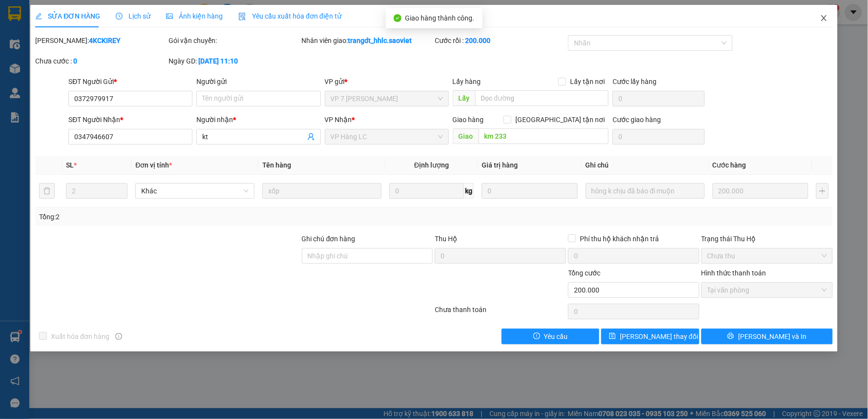 This screenshot has width=868, height=419. I want to click on label: Hình thức thanh toán, so click(734, 273).